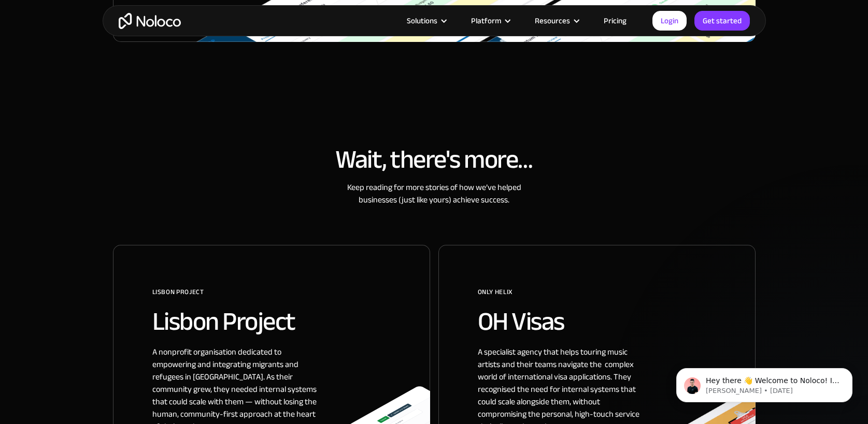 Image resolution: width=868 pixels, height=424 pixels. Describe the element at coordinates (597, 322) in the screenshot. I see `h2: OH Visas` at that location.